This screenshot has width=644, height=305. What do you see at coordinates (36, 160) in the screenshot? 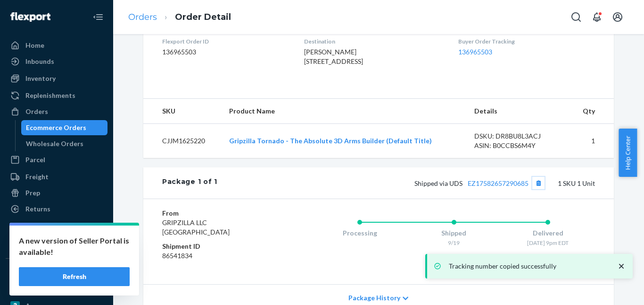
I see `div: Parcel` at bounding box center [36, 160].